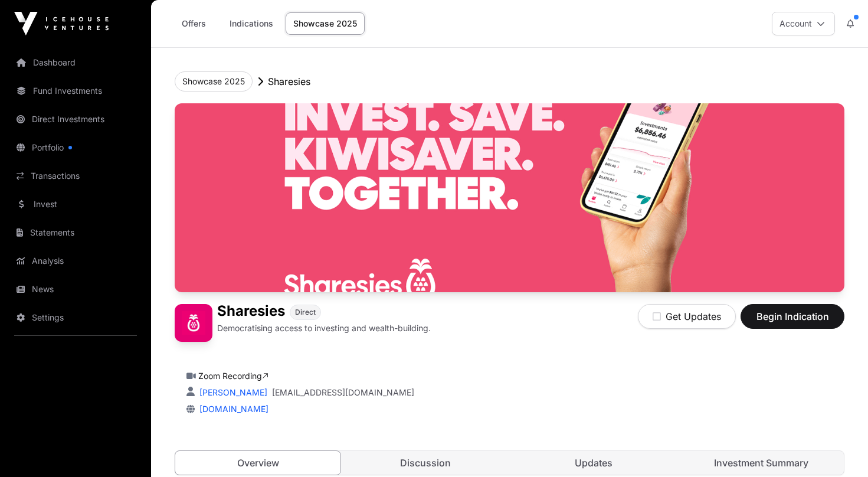 The width and height of the screenshot is (868, 477). I want to click on a: Transactions, so click(75, 176).